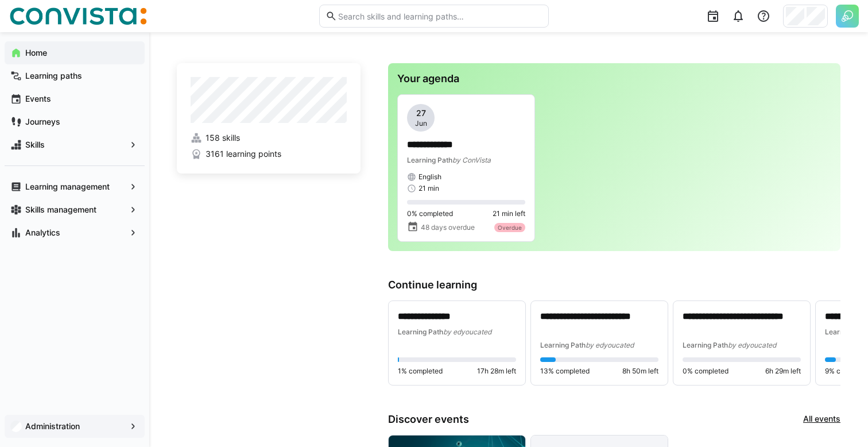  What do you see at coordinates (509, 214) in the screenshot?
I see `span: 21 min left` at bounding box center [509, 214].